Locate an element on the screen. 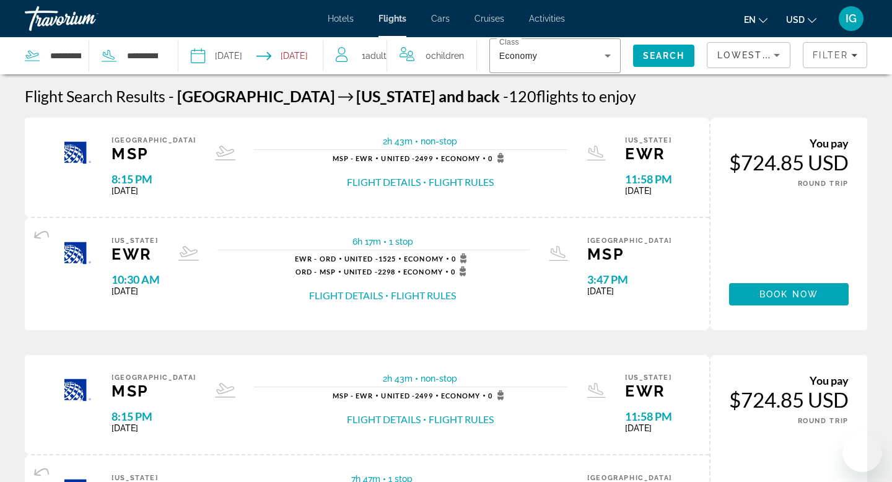  span: Children is located at coordinates (447, 56).